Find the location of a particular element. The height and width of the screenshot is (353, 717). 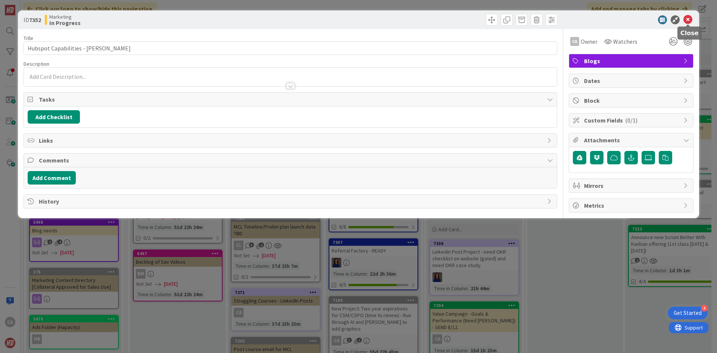

span: Support is located at coordinates (25, 6).